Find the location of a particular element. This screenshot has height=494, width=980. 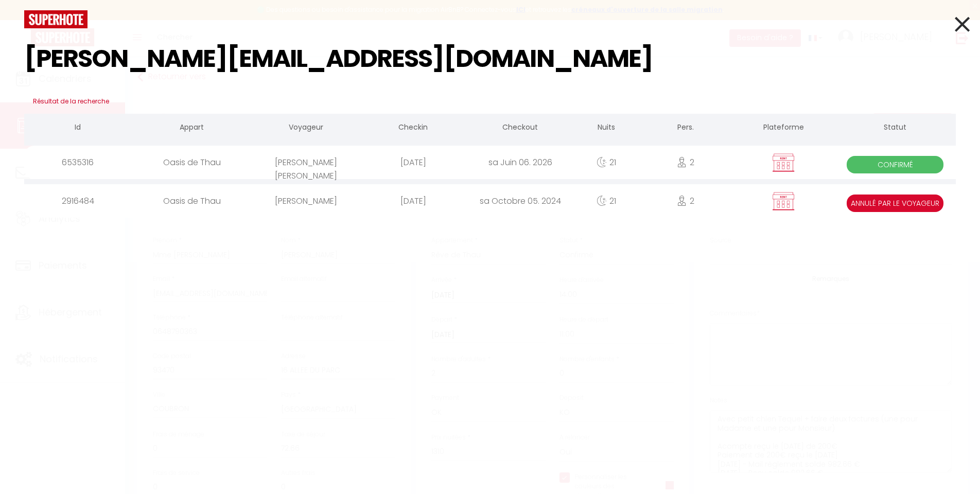

th: Voyageur is located at coordinates (306, 129).